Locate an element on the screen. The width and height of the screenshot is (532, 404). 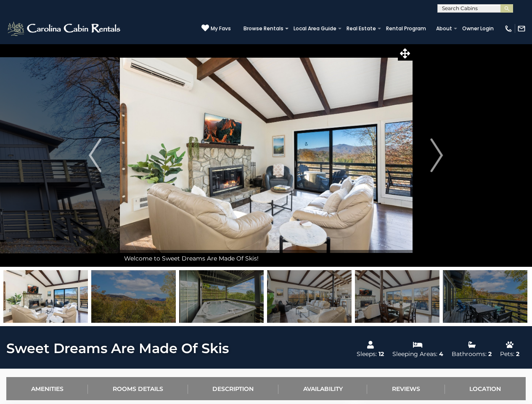
img: 167530462 is located at coordinates (45, 296).